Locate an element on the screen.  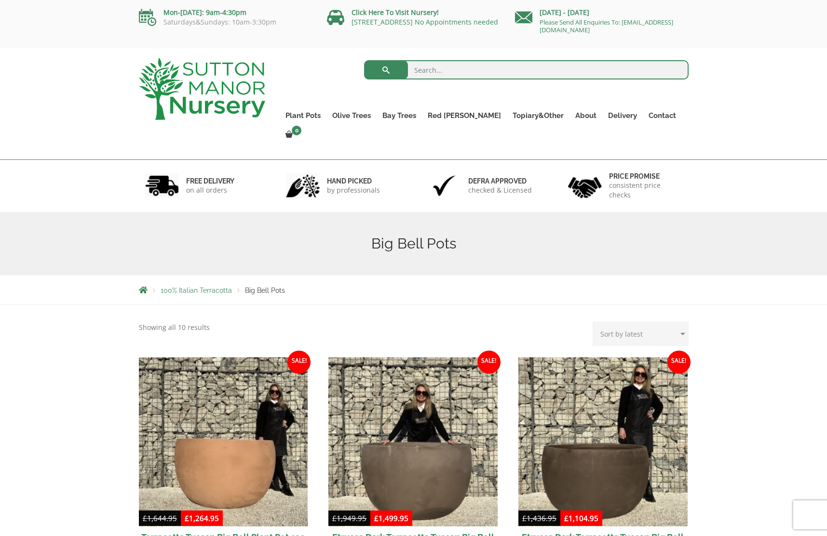
img: 4.jpg is located at coordinates (585, 186).